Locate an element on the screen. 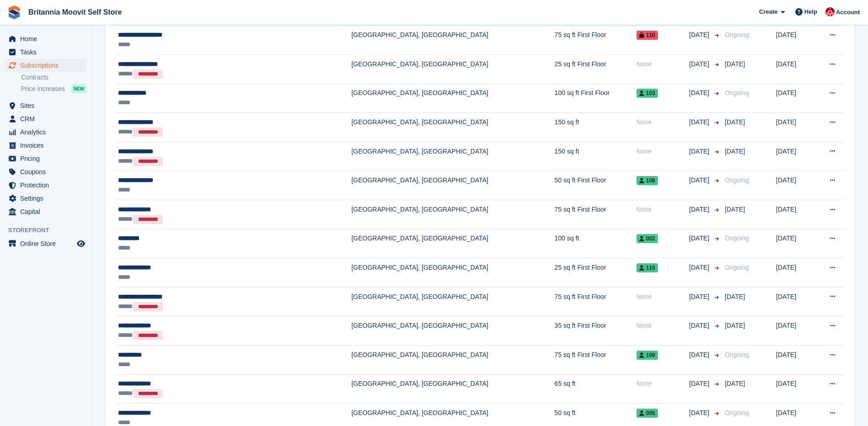  td: 65 sq ft is located at coordinates (595, 389).